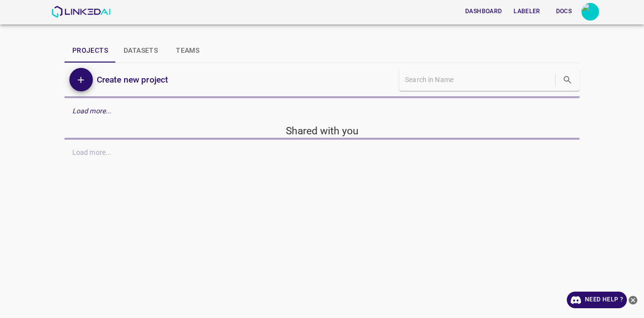  Describe the element at coordinates (590, 12) in the screenshot. I see `button: Open settings` at that location.